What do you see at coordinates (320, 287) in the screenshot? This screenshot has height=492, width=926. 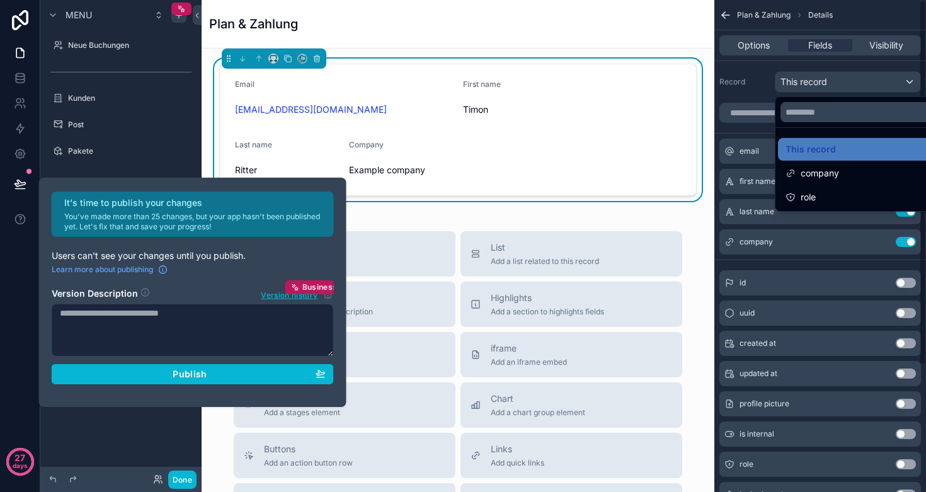 I see `span: Business` at bounding box center [320, 287].